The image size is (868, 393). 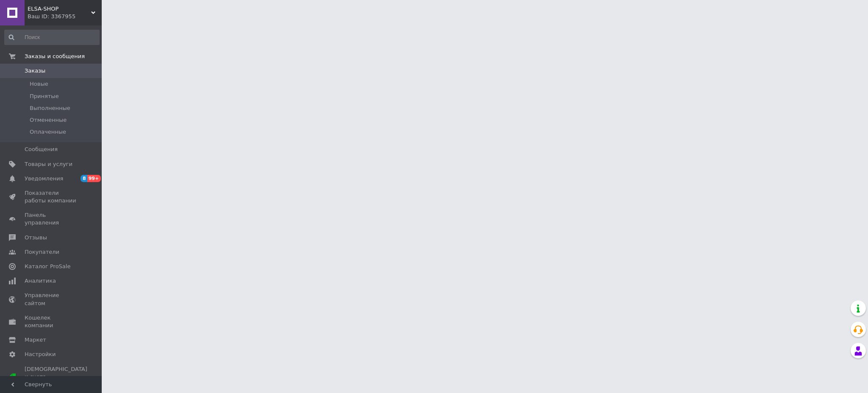 What do you see at coordinates (64, 16) in the screenshot?
I see `div: Ваш ID: 3367955` at bounding box center [64, 16].